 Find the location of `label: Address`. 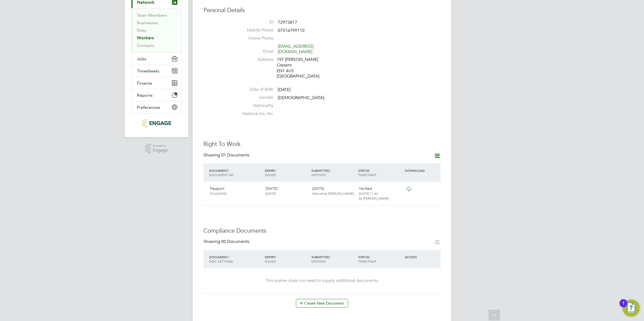

label: Address is located at coordinates (255, 60).